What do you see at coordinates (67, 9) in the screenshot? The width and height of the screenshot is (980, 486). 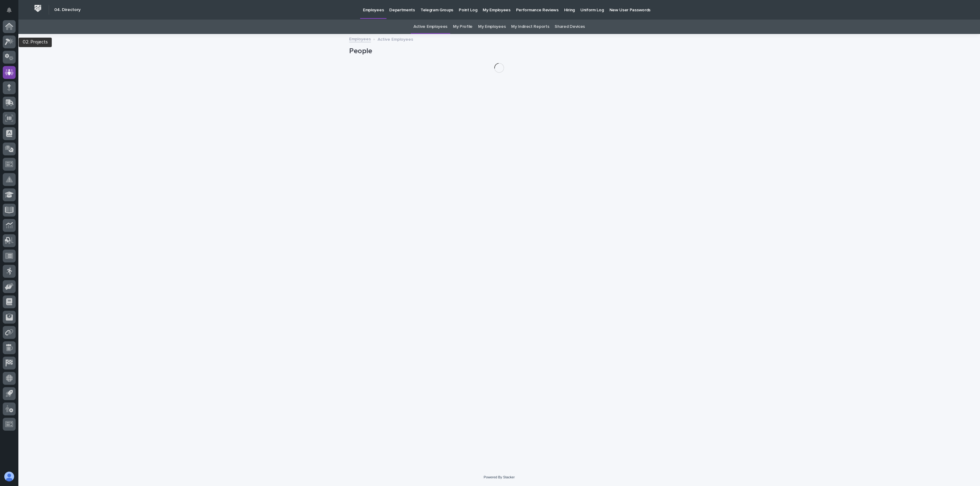 I see `h2: 04. Directory` at bounding box center [67, 9].